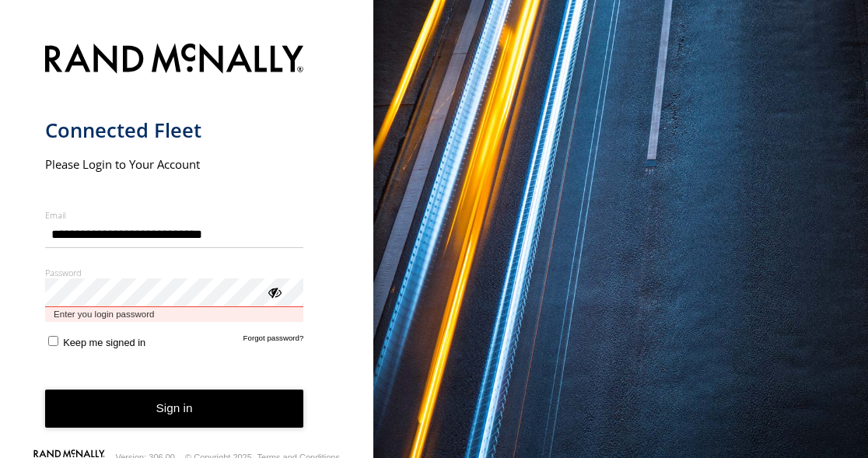 Image resolution: width=868 pixels, height=458 pixels. I want to click on span: Enter you login password, so click(174, 314).